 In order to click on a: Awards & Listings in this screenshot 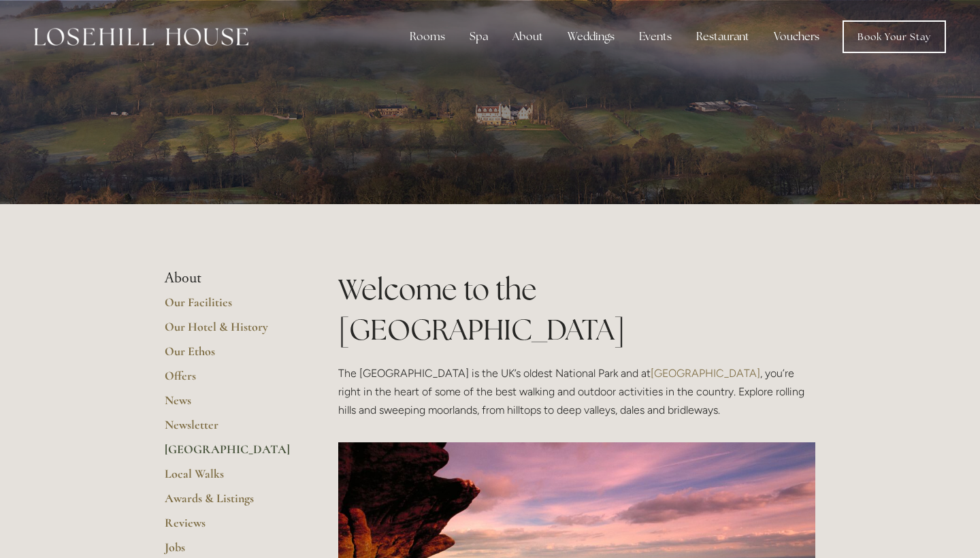, I will do `click(230, 503)`.